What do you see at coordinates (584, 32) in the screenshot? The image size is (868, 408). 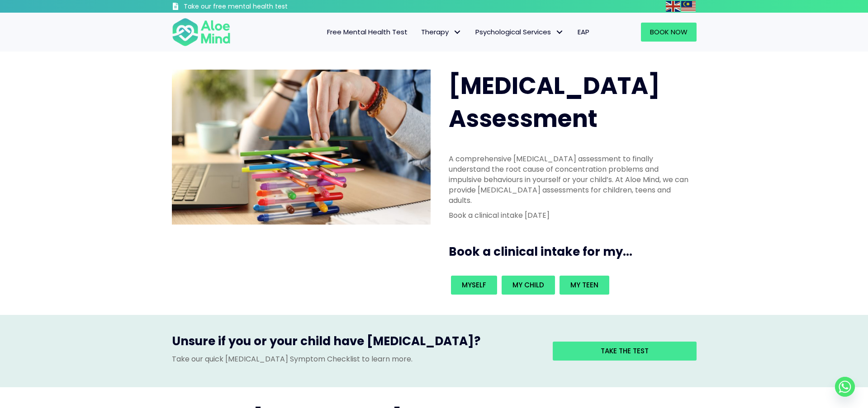 I see `span: EAP` at bounding box center [584, 32].